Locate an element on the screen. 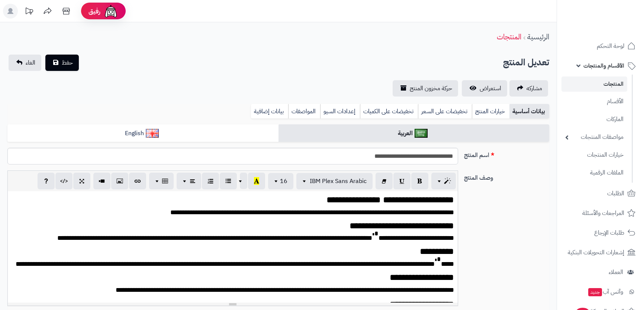  label: وصف المنتج is located at coordinates (507, 177).